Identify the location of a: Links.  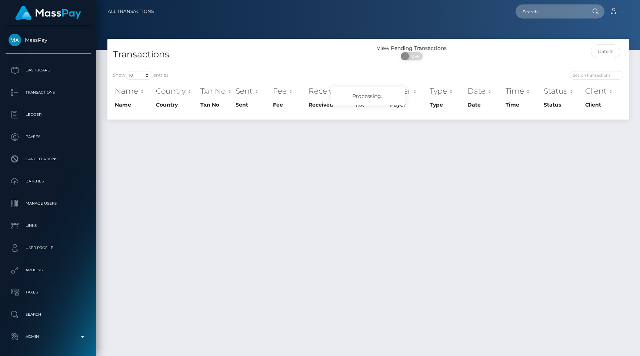
(48, 226).